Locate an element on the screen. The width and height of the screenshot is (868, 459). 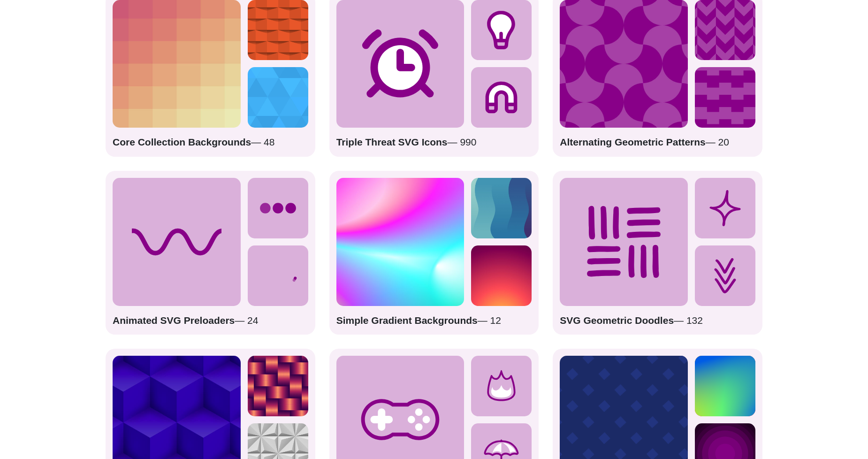
img: triangles in various blue shades background is located at coordinates (278, 97).